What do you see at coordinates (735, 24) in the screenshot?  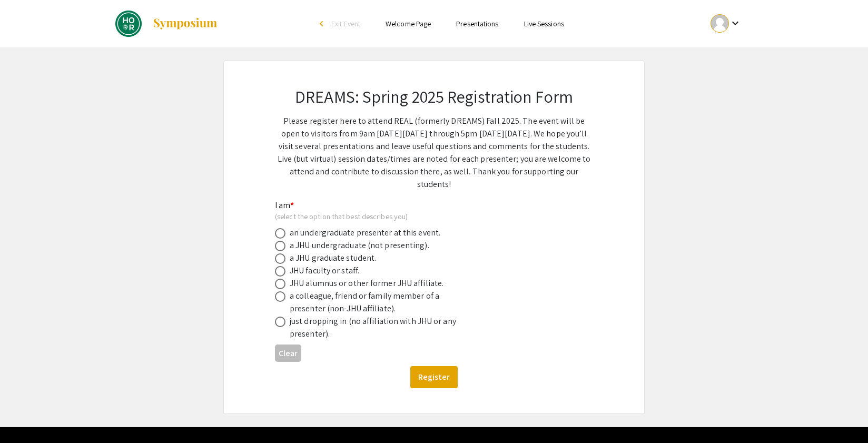 I see `mat-icon: Expand account dropdown` at bounding box center [735, 24].